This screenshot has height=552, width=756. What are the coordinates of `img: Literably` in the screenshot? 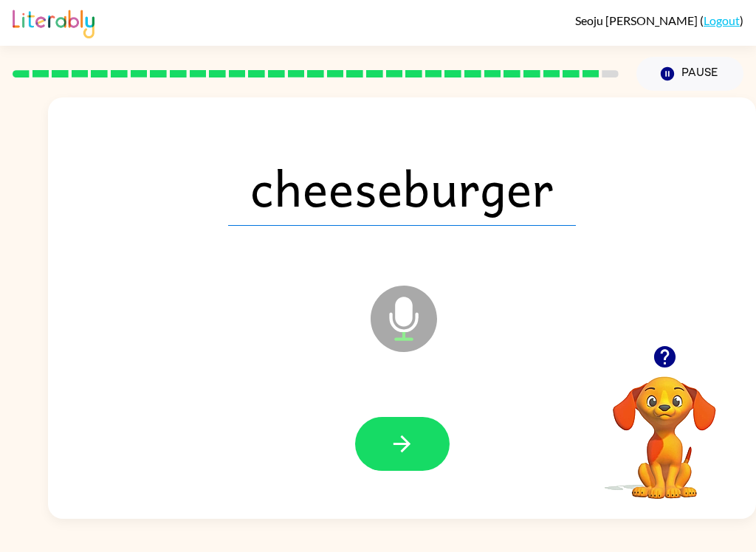 It's located at (53, 22).